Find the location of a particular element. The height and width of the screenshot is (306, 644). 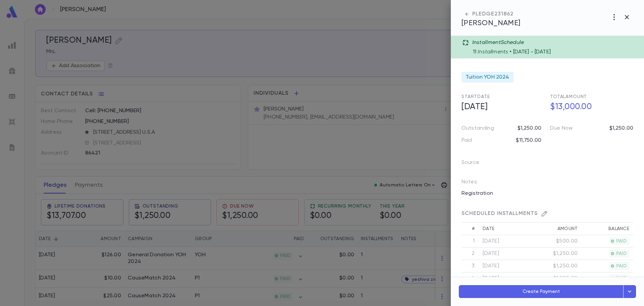

div: Registration is located at coordinates (545, 193).